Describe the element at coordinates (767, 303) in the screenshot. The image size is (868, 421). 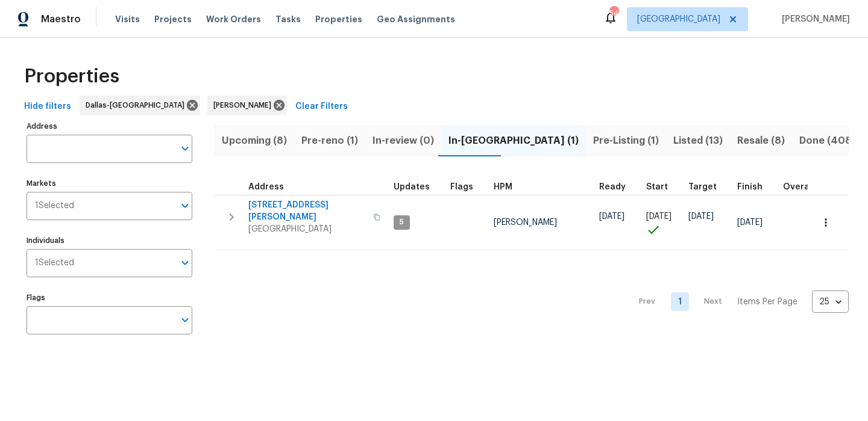
I see `p: Items Per Page` at that location.